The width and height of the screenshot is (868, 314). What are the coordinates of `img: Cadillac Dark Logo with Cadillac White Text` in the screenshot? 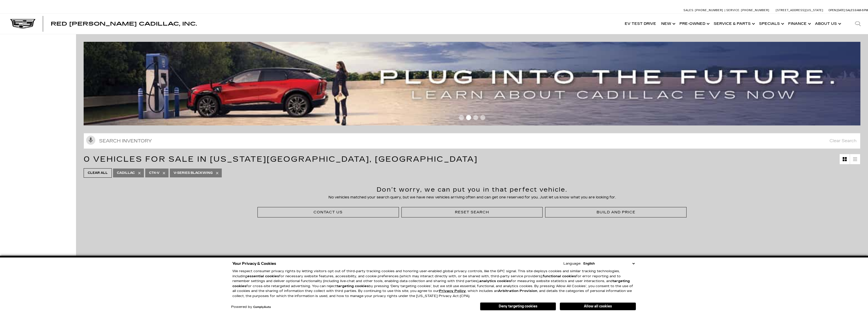 It's located at (23, 24).